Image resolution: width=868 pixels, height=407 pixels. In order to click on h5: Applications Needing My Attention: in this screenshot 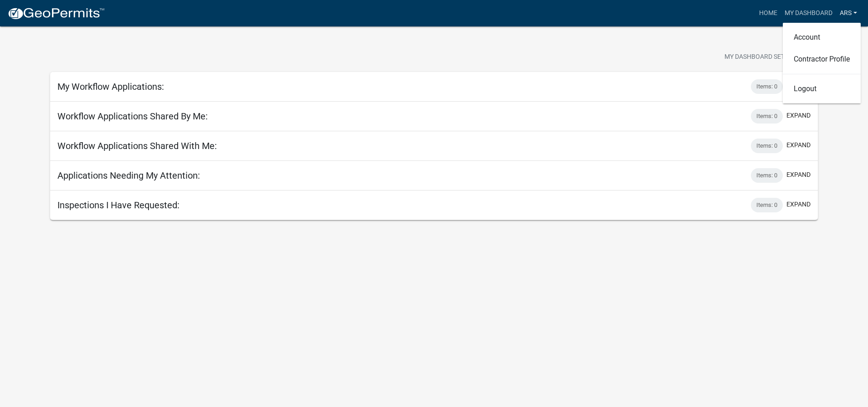, I will do `click(129, 176)`.